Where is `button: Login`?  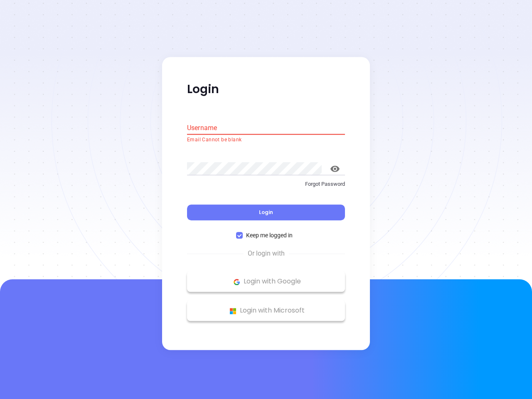 button: Login is located at coordinates (266, 213).